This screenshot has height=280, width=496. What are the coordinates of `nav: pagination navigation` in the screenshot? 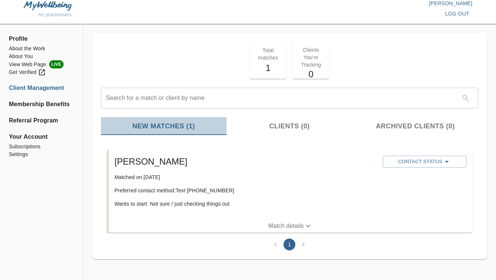 It's located at (289, 244).